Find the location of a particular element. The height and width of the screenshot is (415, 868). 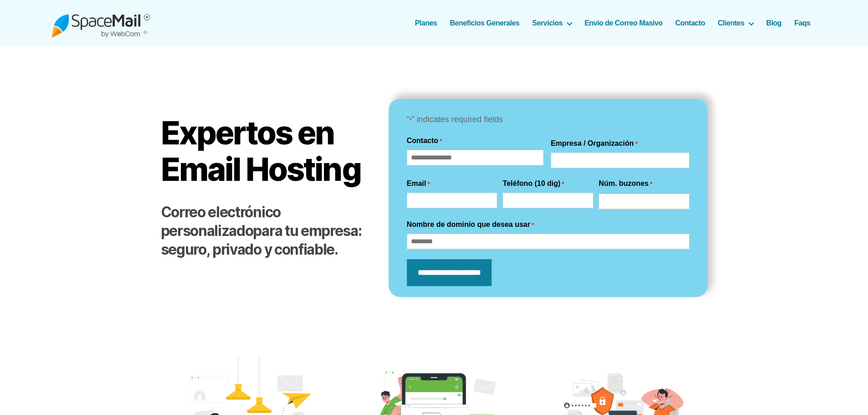

a: Beneficios Generales is located at coordinates (484, 23).